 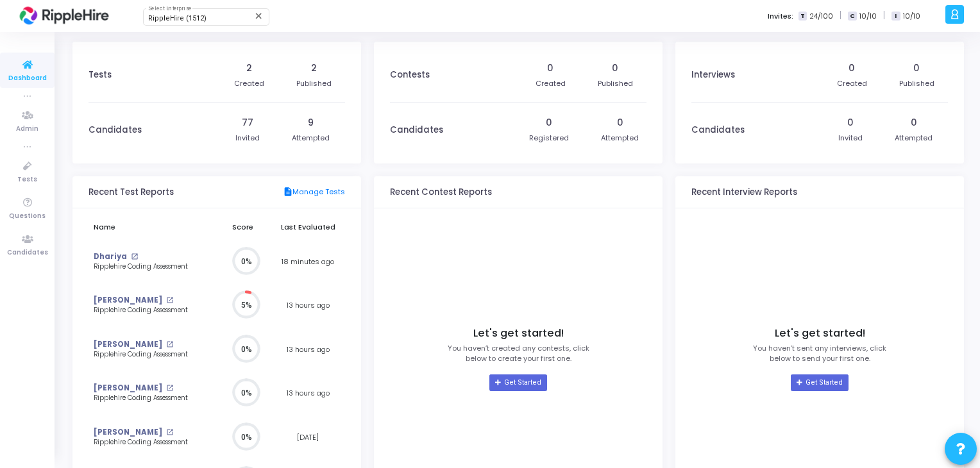 What do you see at coordinates (27, 128) in the screenshot?
I see `span: Admin` at bounding box center [27, 128].